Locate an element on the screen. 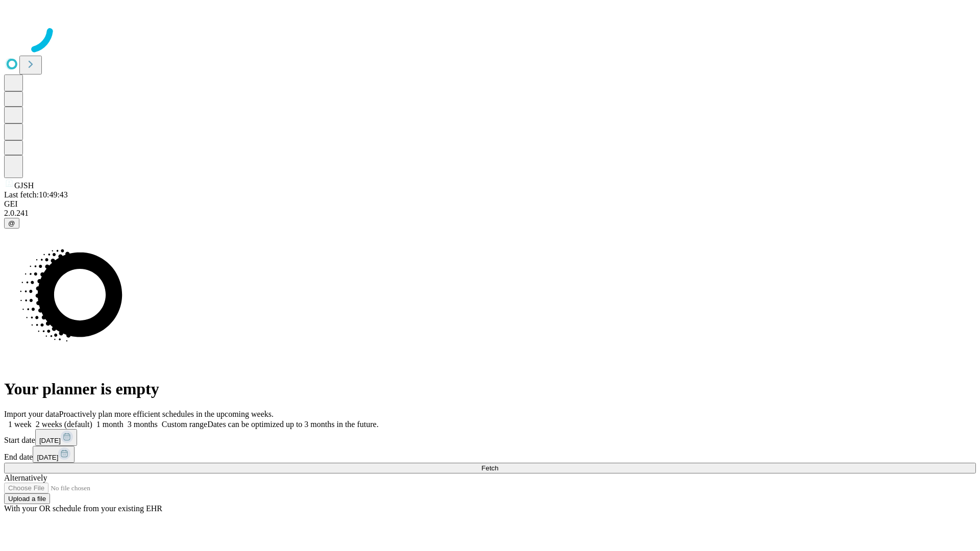  span: 2 weeks (default) is located at coordinates (64, 424).